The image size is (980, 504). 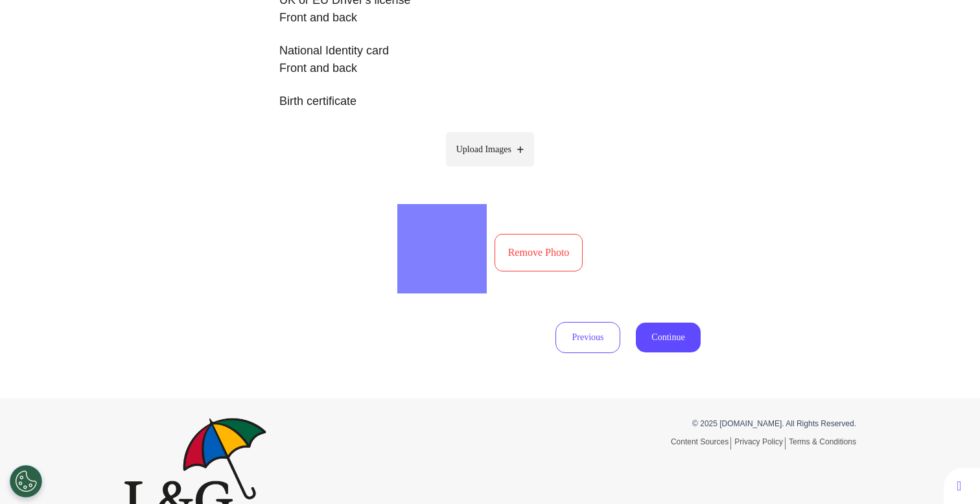 I want to click on button: Continue, so click(x=669, y=338).